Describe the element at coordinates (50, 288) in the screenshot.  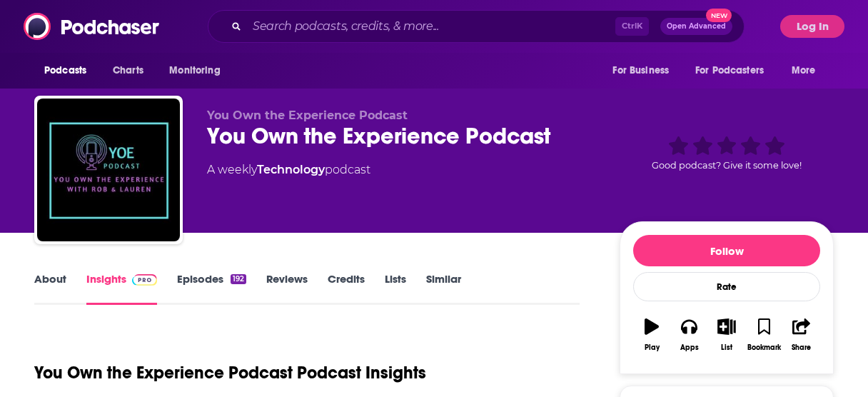
I see `a: About` at that location.